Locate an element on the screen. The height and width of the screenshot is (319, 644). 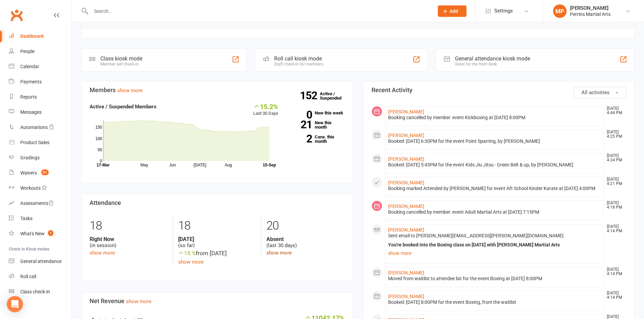
a: Dashboard is located at coordinates (40, 36).